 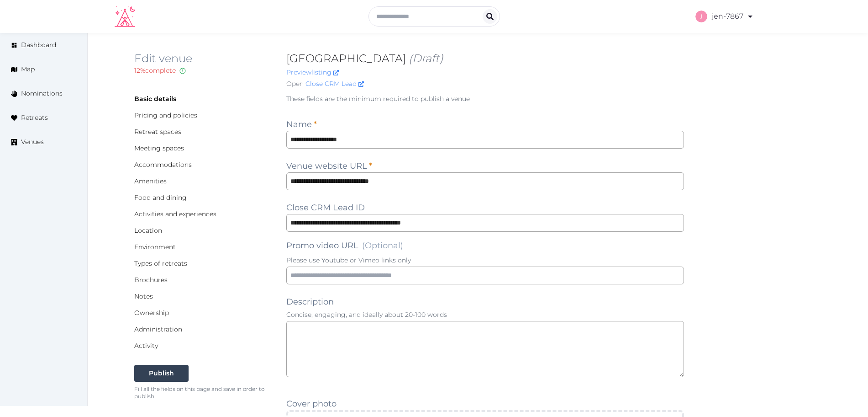 What do you see at coordinates (42, 94) in the screenshot?
I see `span: Nominations` at bounding box center [42, 94].